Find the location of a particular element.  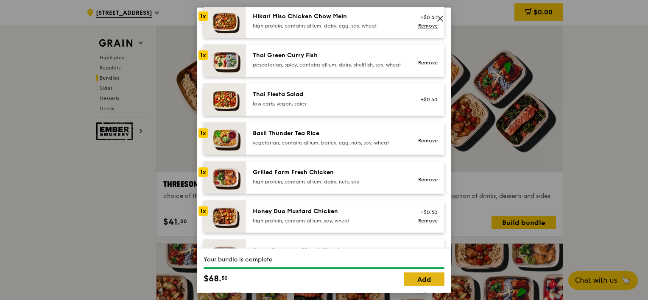

a: Add is located at coordinates (424, 279).